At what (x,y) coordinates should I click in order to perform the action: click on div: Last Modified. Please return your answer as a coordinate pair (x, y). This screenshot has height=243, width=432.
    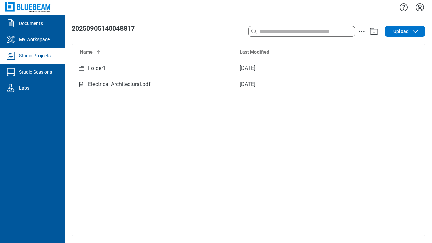
    Looking at the image, I should click on (312, 52).